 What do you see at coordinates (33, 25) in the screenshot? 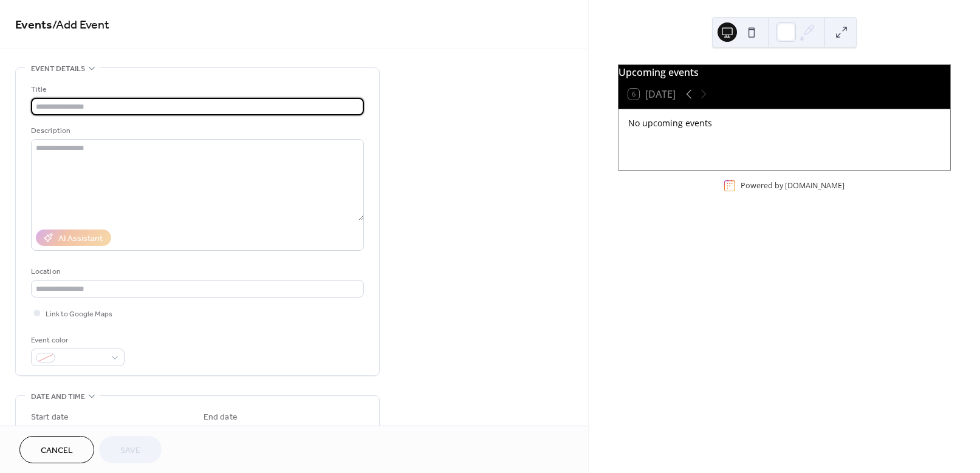
I see `a: Events` at bounding box center [33, 25].